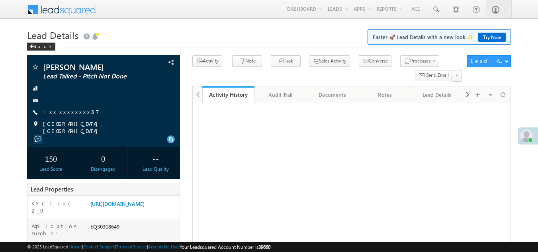 The height and width of the screenshot is (252, 538). I want to click on div: Audit Trail, so click(280, 95).